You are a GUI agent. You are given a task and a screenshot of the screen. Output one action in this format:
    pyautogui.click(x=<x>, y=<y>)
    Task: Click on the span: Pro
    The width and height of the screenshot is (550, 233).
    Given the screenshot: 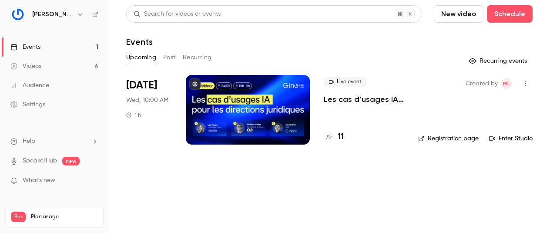 What is the action you would take?
    pyautogui.click(x=18, y=217)
    